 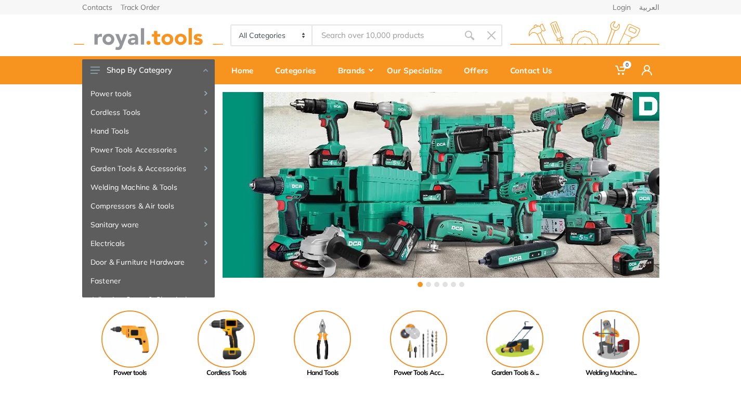 I want to click on div: Welding Machine..., so click(x=611, y=373).